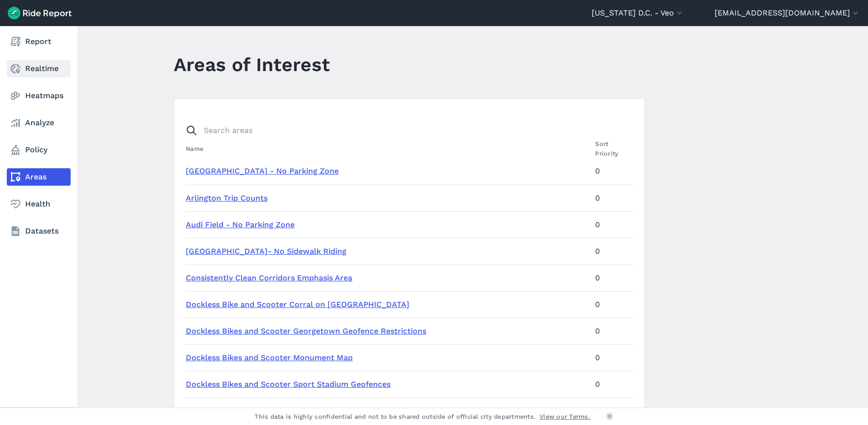 Image resolution: width=868 pixels, height=425 pixels. What do you see at coordinates (38, 69) in the screenshot?
I see `a: Realtime` at bounding box center [38, 69].